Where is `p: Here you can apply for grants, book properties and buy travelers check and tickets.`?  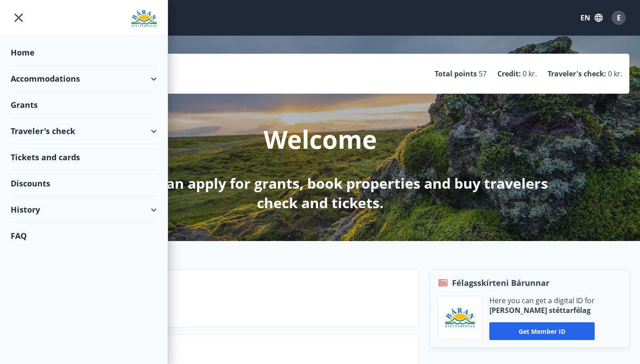 p: Here you can apply for grants, book properties and buy travelers check and tickets. is located at coordinates (320, 193).